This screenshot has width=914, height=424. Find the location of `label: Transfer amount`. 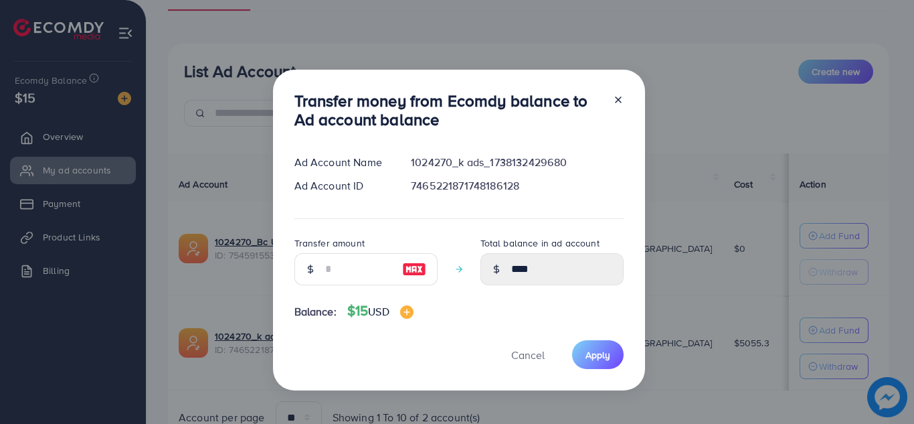

label: Transfer amount is located at coordinates (329, 243).